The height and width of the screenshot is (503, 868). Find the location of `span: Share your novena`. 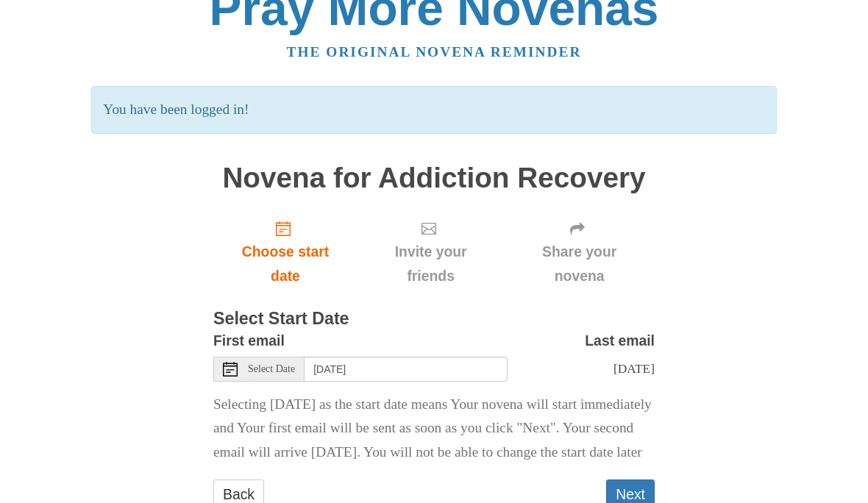

span: Share your novena is located at coordinates (579, 265).